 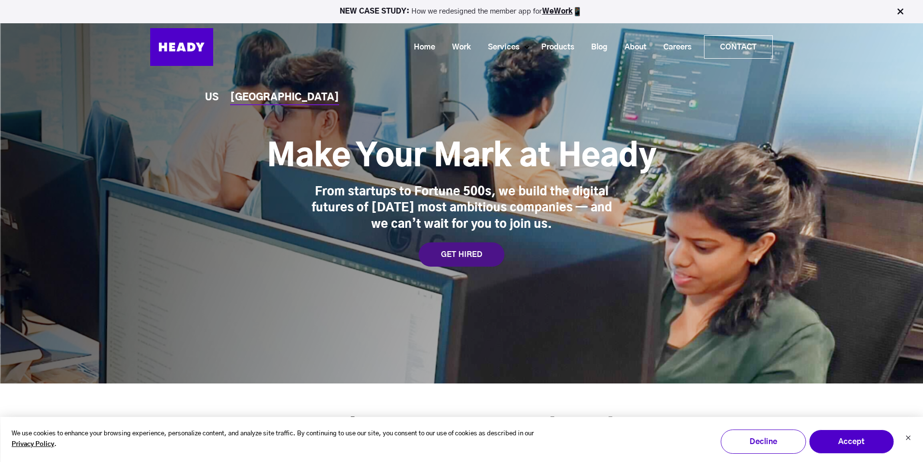 I want to click on img: app emoji, so click(x=578, y=12).